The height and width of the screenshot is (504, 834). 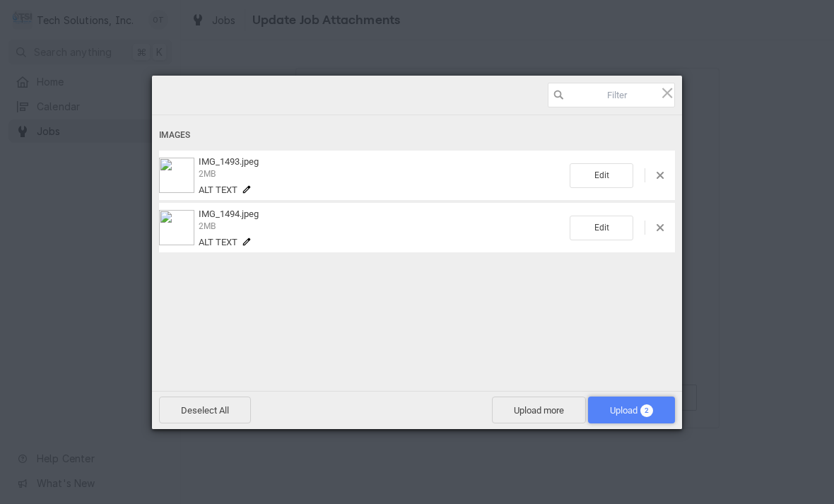 I want to click on span: Click here or hit ESC to close picker, so click(x=668, y=92).